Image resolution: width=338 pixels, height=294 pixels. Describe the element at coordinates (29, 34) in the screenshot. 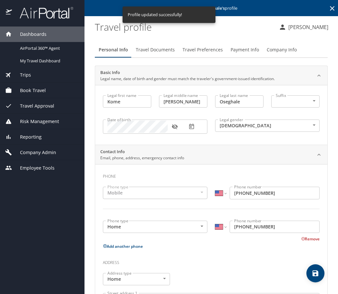

I see `span: Dashboards` at that location.